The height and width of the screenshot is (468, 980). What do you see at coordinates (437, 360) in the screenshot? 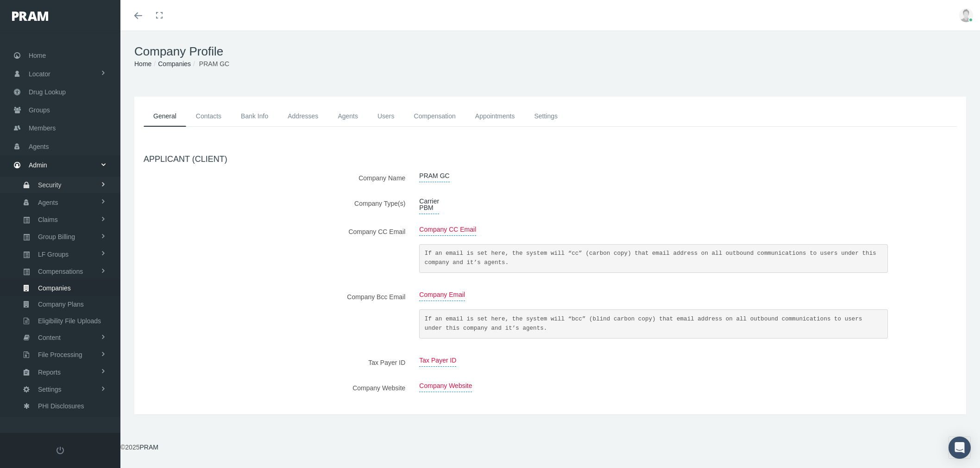
I see `span: Tax Payer ID` at bounding box center [437, 360].